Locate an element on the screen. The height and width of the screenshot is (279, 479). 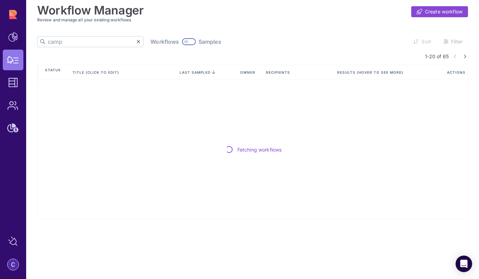
span: Owner is located at coordinates (249, 72).